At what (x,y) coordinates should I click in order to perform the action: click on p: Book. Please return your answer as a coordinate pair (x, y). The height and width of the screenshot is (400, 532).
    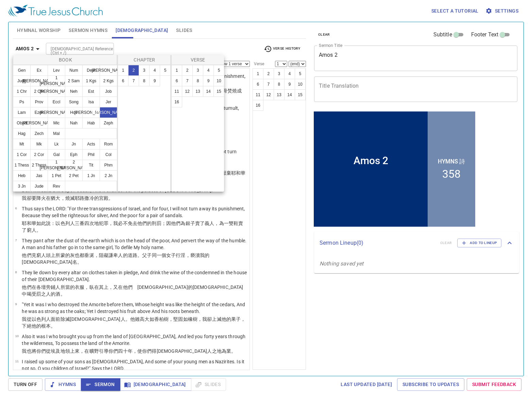
    Looking at the image, I should click on (66, 60).